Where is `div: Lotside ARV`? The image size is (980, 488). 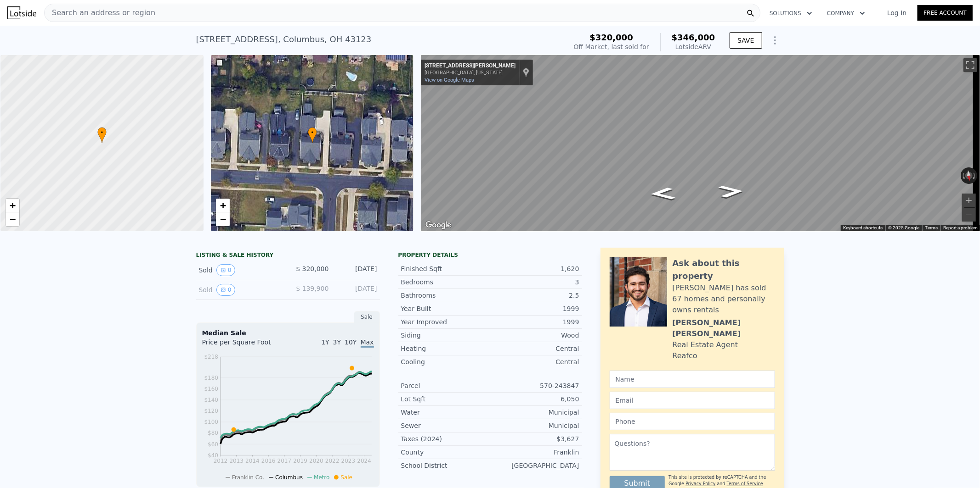 div: Lotside ARV is located at coordinates (693, 47).